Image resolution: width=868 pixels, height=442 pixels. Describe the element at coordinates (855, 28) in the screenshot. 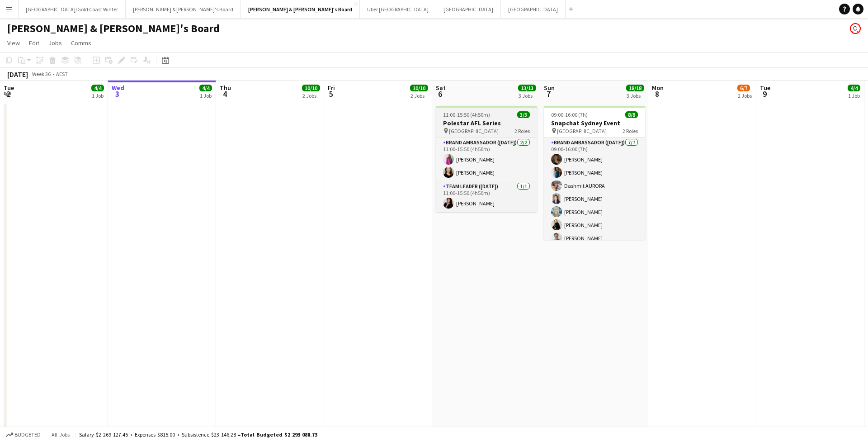

I see `app-user-avatar: Jenny Tu` at that location.